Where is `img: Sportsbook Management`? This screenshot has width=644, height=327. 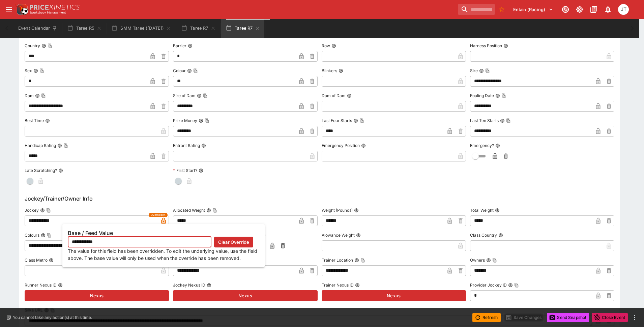 img: Sportsbook Management is located at coordinates (48, 12).